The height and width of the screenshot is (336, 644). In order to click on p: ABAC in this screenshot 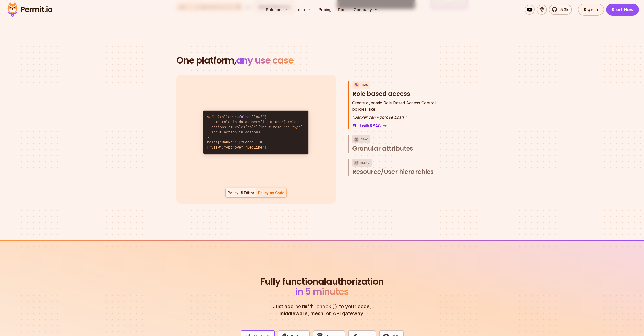, I will do `click(365, 140)`.